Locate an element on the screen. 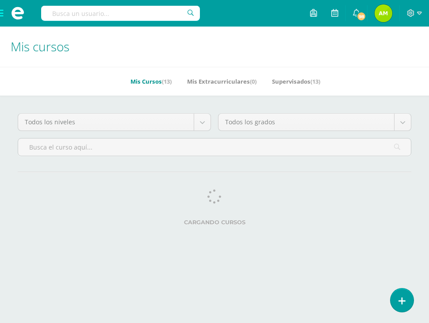 The width and height of the screenshot is (429, 323). a: Todos los niveles is located at coordinates (114, 122).